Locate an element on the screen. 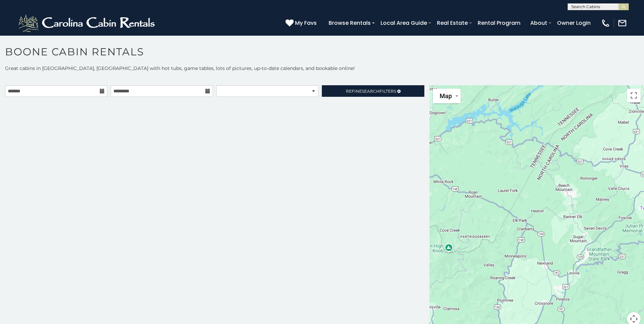  a: Owner Login is located at coordinates (574, 23).